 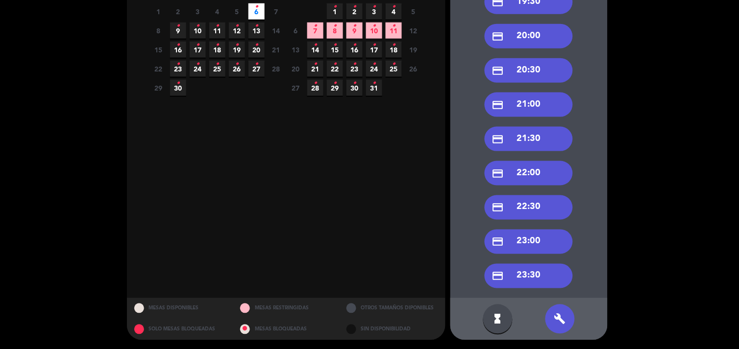 What do you see at coordinates (276, 11) in the screenshot?
I see `span: 7` at bounding box center [276, 11].